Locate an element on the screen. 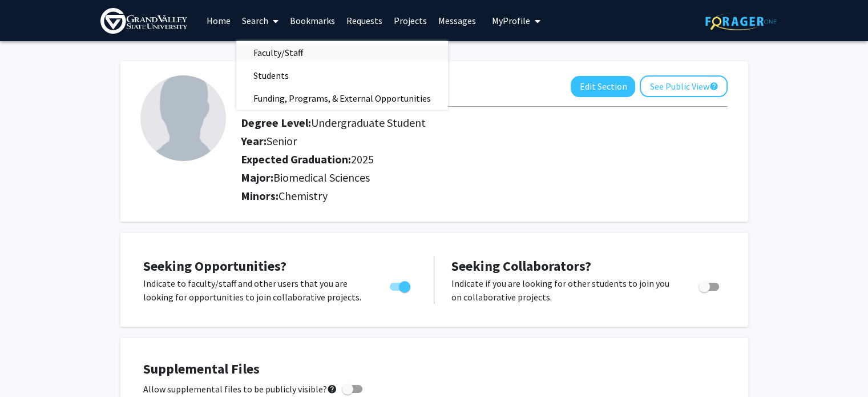 This screenshot has height=397, width=868. h2: Major: is located at coordinates (484, 177).